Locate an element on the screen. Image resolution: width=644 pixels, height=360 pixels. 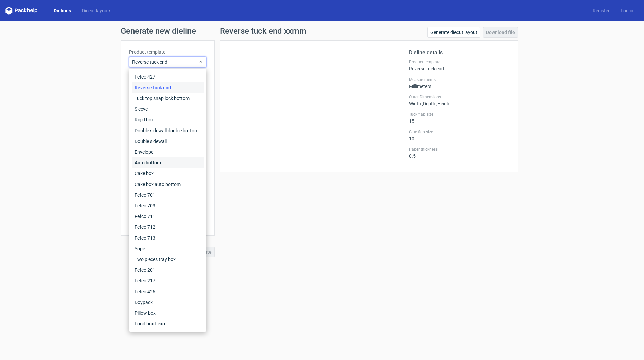
span: Reverse tuck end is located at coordinates (165, 62).